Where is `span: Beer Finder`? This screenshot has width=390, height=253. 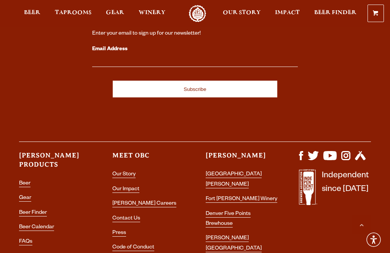
span: Beer Finder is located at coordinates (335, 13).